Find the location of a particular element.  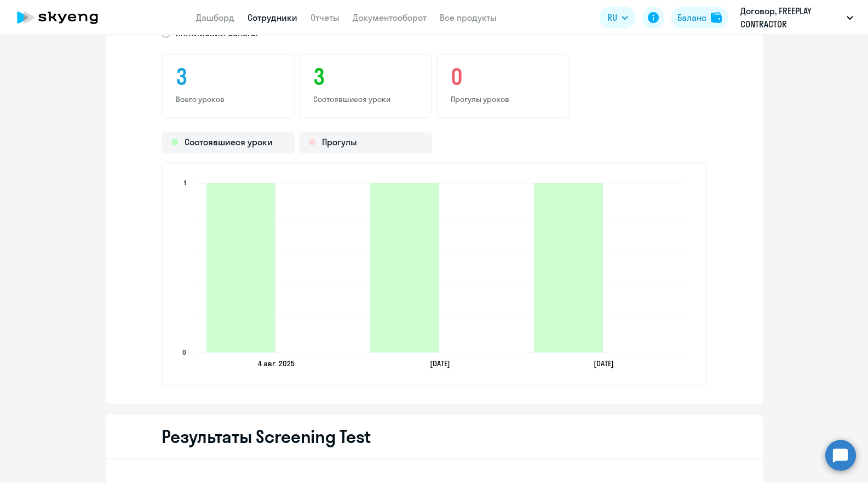

button: Балансbalance is located at coordinates (700, 18).